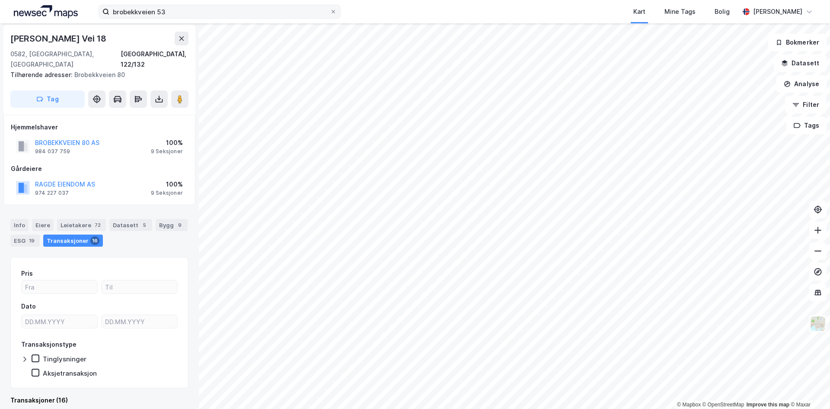  I want to click on div: Eiere, so click(43, 225).